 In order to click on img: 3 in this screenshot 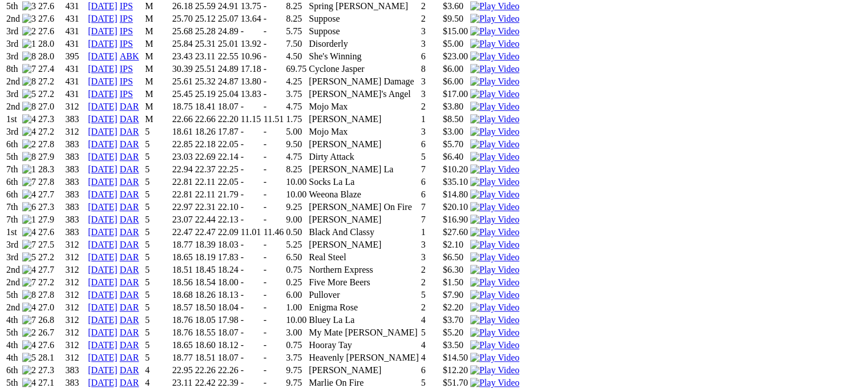, I will do `click(29, 19)`.